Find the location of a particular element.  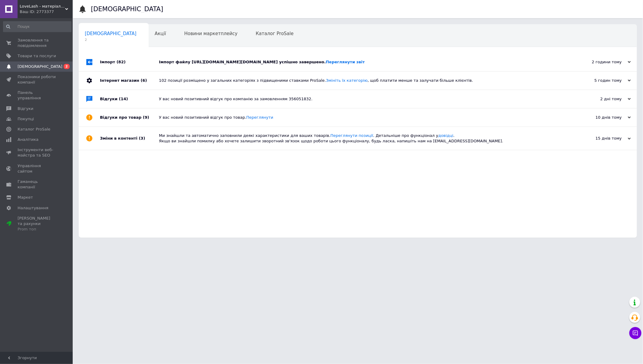

span: Акції is located at coordinates (161, 34).